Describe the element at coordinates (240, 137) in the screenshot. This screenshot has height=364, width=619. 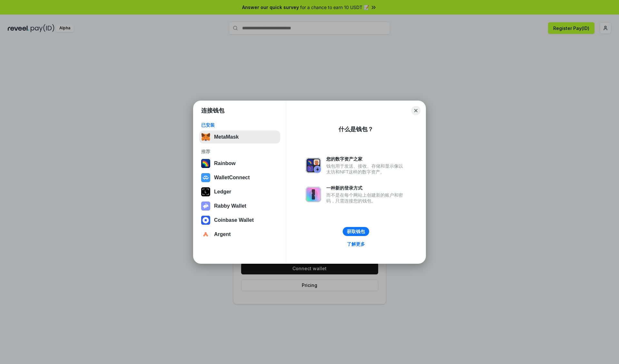
I see `button: MetaMask` at that location.